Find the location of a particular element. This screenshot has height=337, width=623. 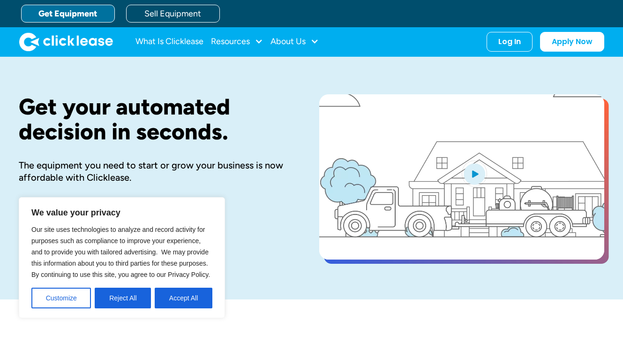

a: open lightbox is located at coordinates (462, 177).